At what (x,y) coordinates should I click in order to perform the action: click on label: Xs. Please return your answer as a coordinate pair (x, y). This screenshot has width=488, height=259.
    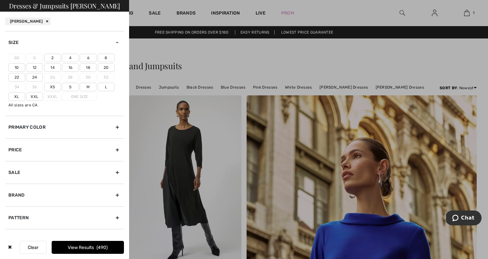
    Looking at the image, I should click on (53, 87).